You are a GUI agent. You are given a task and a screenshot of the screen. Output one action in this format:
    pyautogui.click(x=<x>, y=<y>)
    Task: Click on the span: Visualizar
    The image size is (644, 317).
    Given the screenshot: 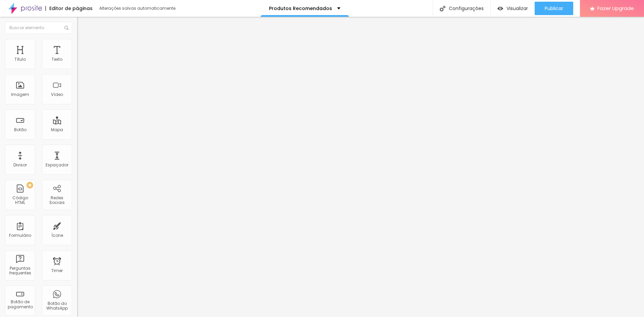 What is the action you would take?
    pyautogui.click(x=517, y=9)
    